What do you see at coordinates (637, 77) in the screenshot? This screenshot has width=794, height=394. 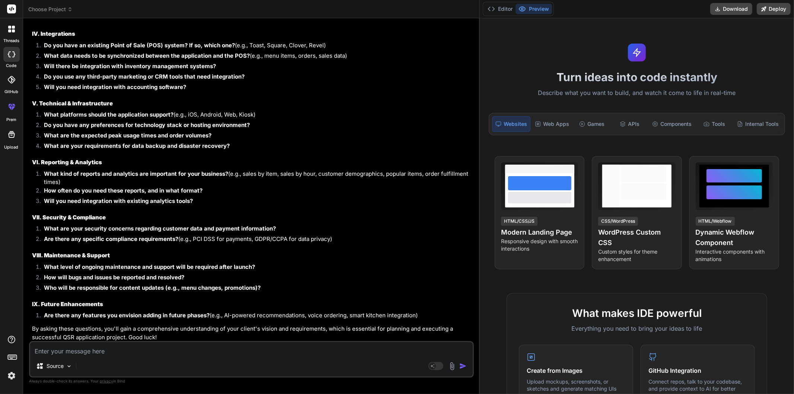 I see `h1: Turn ideas into code instantly` at bounding box center [637, 77].